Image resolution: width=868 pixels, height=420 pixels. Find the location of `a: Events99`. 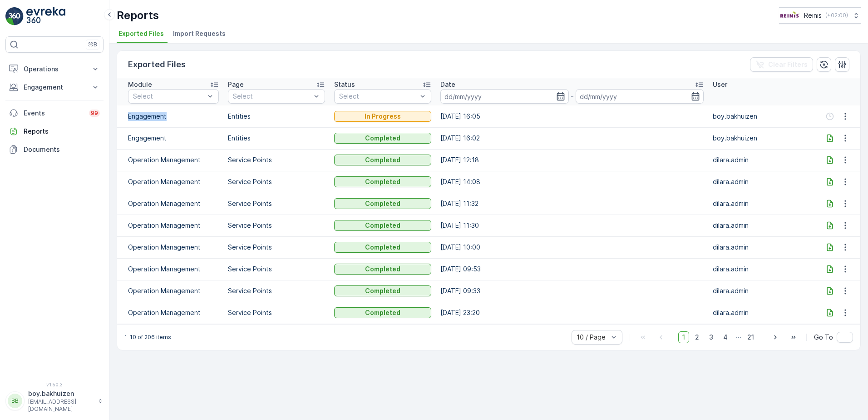

a: Events99 is located at coordinates (54, 113).